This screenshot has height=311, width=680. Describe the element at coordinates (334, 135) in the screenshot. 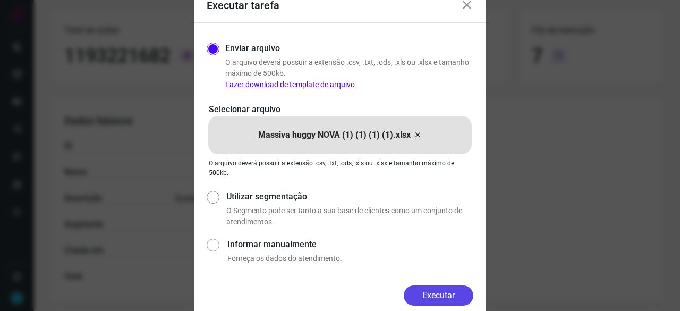

I see `p: Massiva huggy NOVA (1) (1) (1) (1).xlsx` at that location.